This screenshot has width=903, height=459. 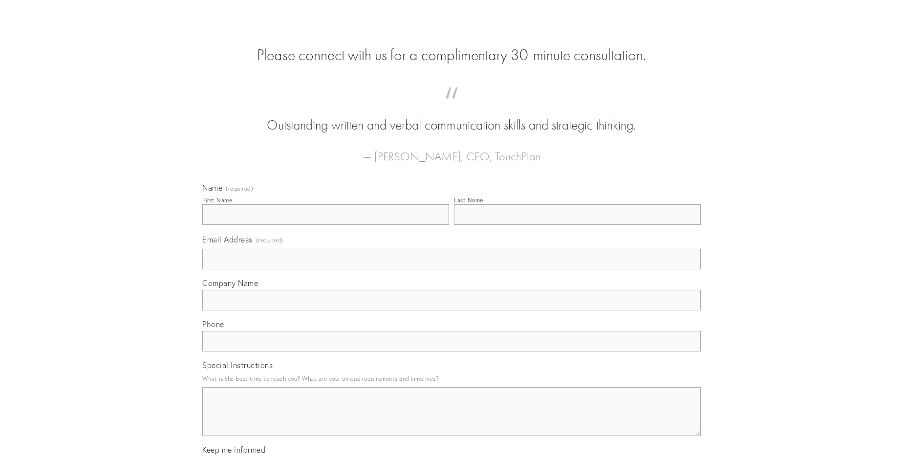 I want to click on span: Company Name, so click(x=230, y=283).